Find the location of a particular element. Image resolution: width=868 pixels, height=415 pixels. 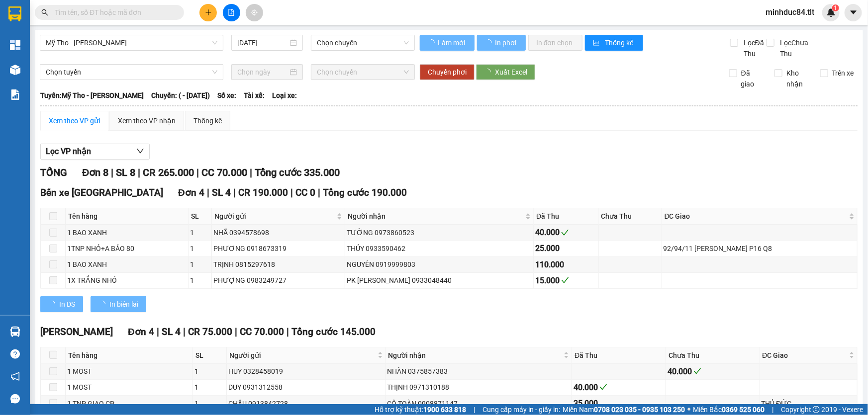

span: CC 0 is located at coordinates (306, 193).